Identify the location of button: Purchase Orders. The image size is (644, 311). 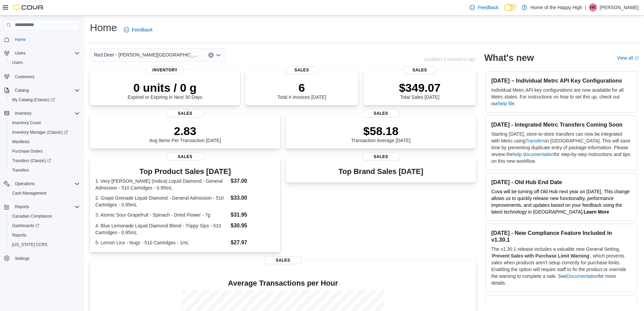
(45, 152).